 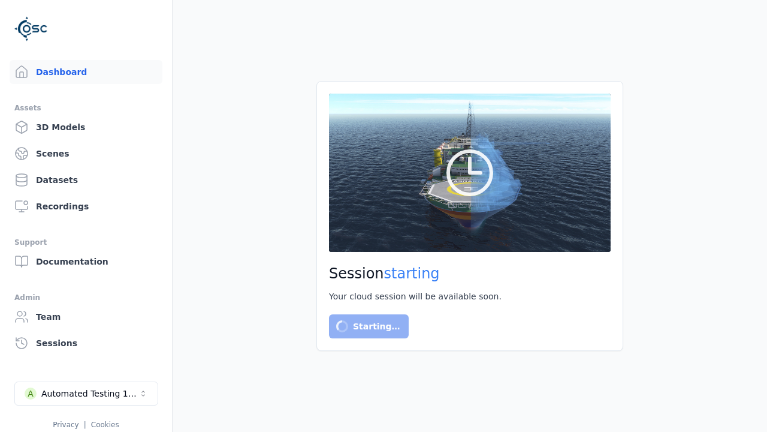 I want to click on a: 3D Models, so click(x=86, y=127).